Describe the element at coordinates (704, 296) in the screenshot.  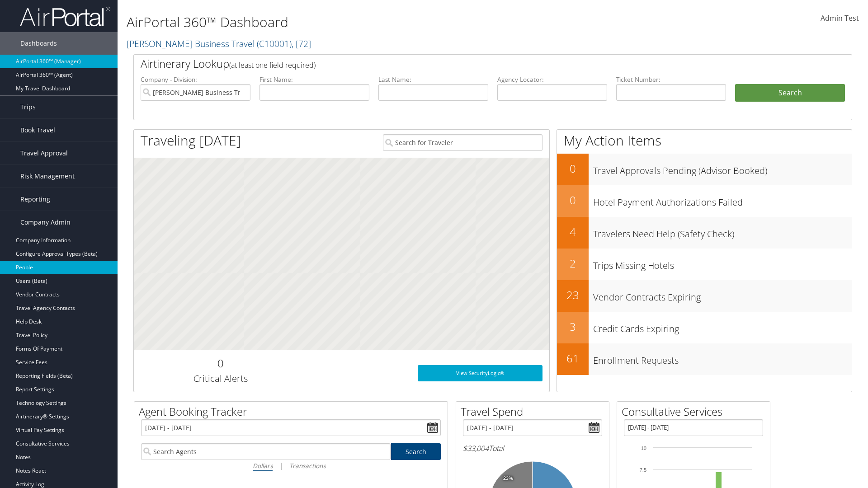
I see `a: 23Vendor Contracts Expiring` at that location.